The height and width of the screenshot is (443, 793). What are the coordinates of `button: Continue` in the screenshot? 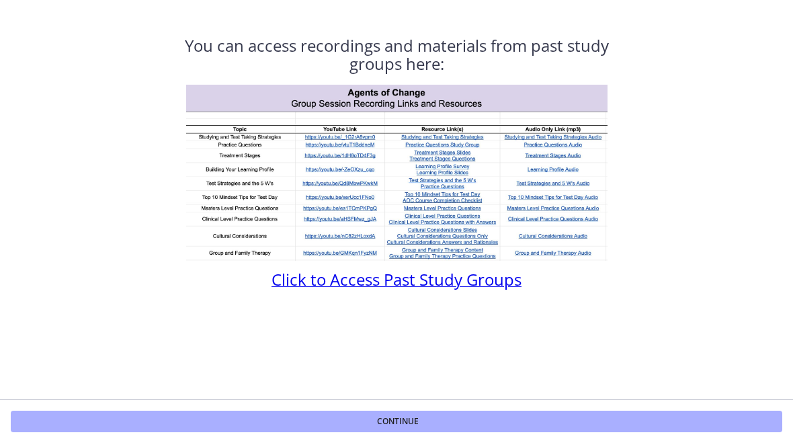 It's located at (396, 421).